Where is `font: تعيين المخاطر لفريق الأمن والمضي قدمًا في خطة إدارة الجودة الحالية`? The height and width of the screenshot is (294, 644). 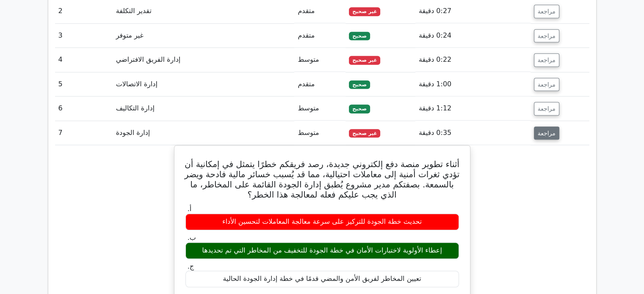
font: تعيين المخاطر لفريق الأمن والمضي قدمًا في خطة إدارة الجودة الحالية is located at coordinates (322, 279).